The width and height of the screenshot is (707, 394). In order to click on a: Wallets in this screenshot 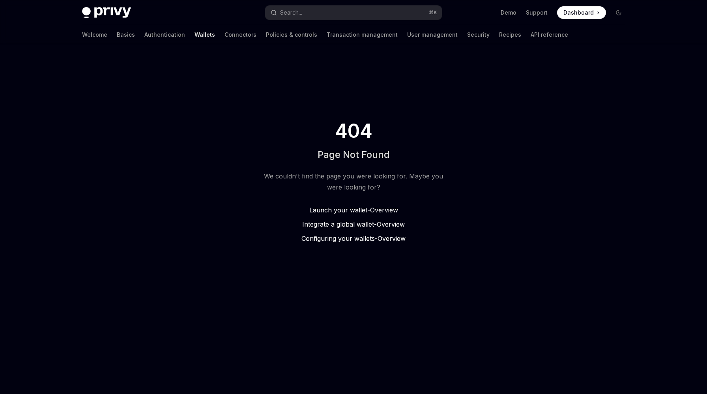, I will do `click(205, 35)`.